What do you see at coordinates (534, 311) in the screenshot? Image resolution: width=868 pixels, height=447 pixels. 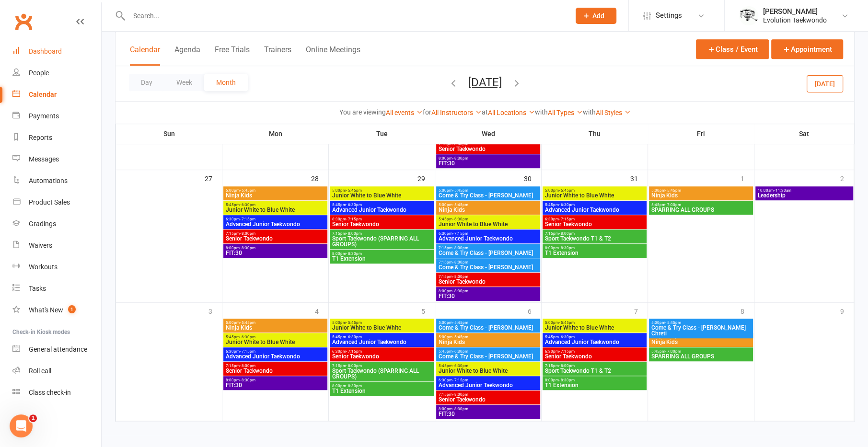 I see `div: 6` at bounding box center [534, 311].